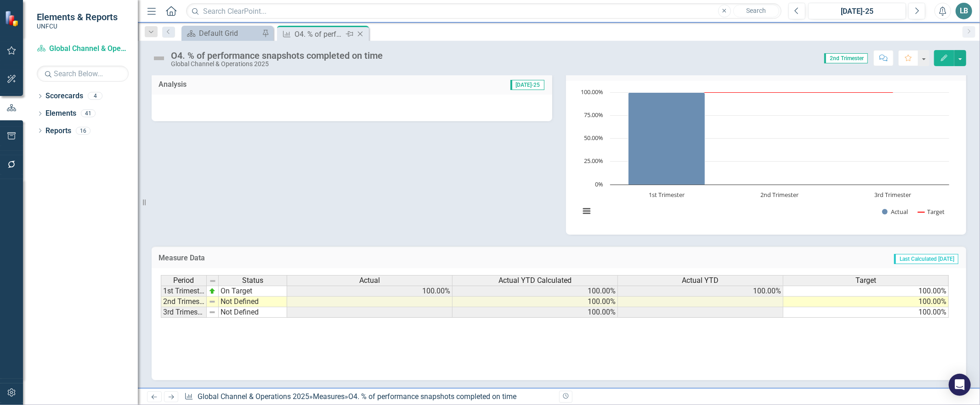 The height and width of the screenshot is (405, 980). Describe the element at coordinates (766, 157) in the screenshot. I see `div: Chart. Highcharts interactive chart.` at that location.